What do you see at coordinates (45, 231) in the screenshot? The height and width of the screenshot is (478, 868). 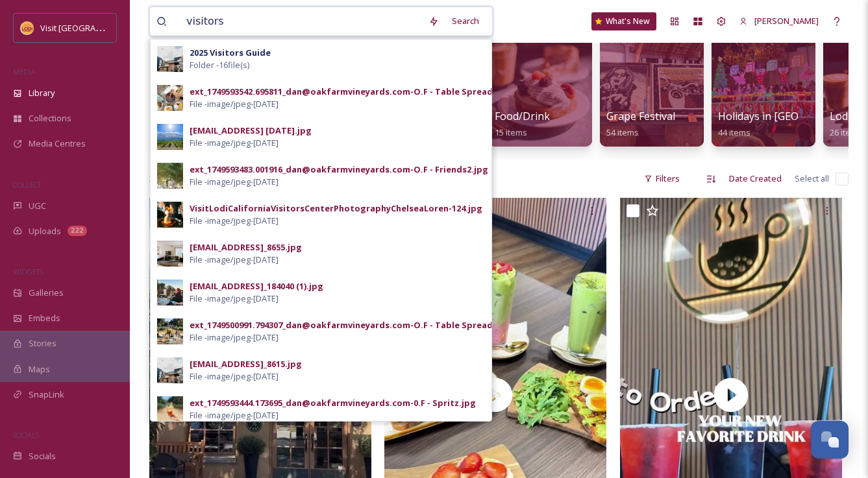 I see `span: Uploads` at bounding box center [45, 231].